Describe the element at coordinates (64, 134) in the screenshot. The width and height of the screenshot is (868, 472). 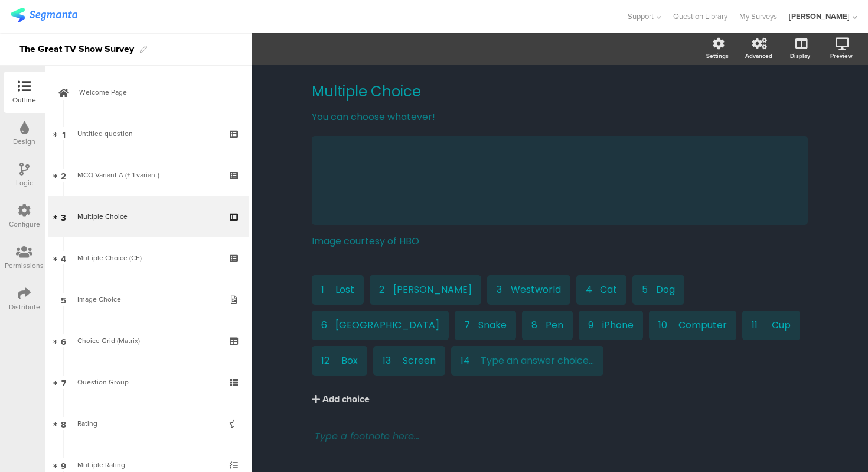
I see `span: 1` at that location.